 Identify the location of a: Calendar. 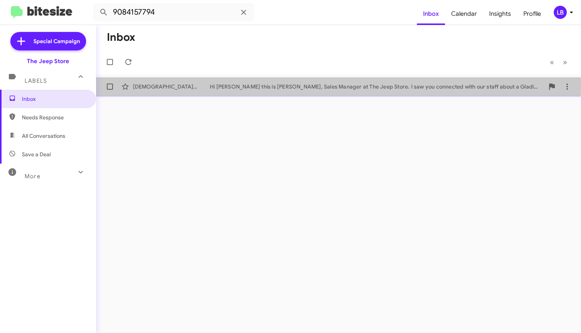
(464, 14).